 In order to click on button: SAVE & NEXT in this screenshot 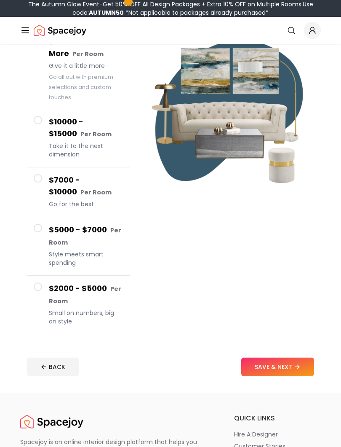, I will do `click(278, 367)`.